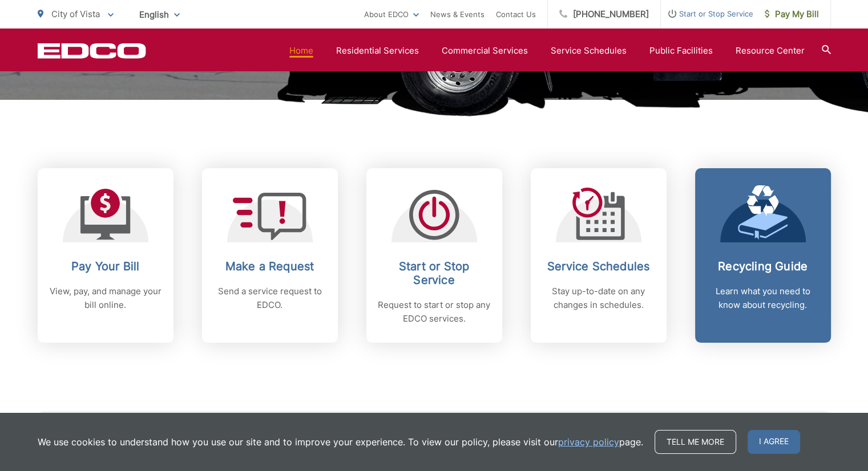 This screenshot has height=471, width=868. Describe the element at coordinates (599, 299) in the screenshot. I see `p: Stay up-to-date on any changes in schedules.` at that location.